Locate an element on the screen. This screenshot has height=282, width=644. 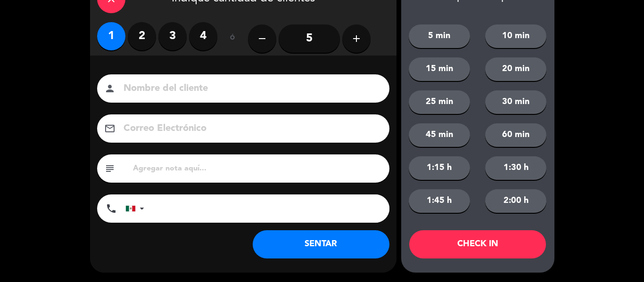
button: 30 min is located at coordinates (516, 102).